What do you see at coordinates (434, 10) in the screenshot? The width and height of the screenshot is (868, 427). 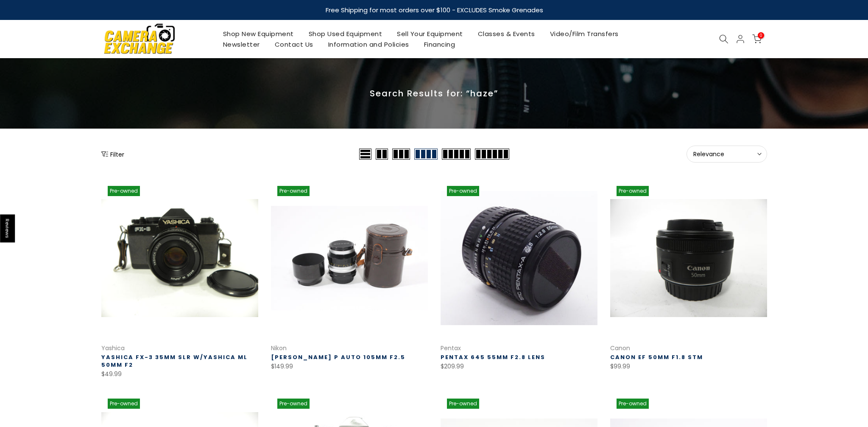 I see `strong: Free Shipping for most orders over $100 - EXCLUDES Smoke Grenades` at bounding box center [434, 10].